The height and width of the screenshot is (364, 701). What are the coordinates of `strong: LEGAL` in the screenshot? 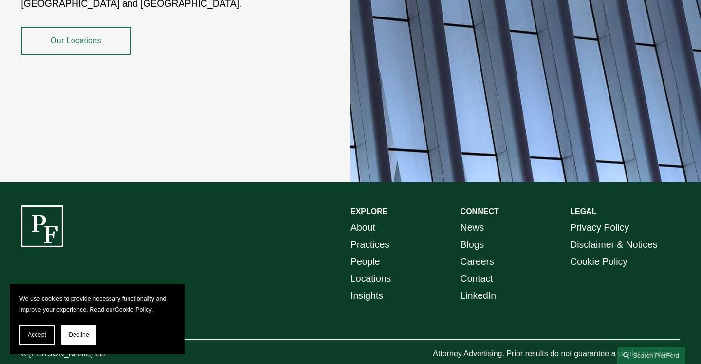 It's located at (583, 212).